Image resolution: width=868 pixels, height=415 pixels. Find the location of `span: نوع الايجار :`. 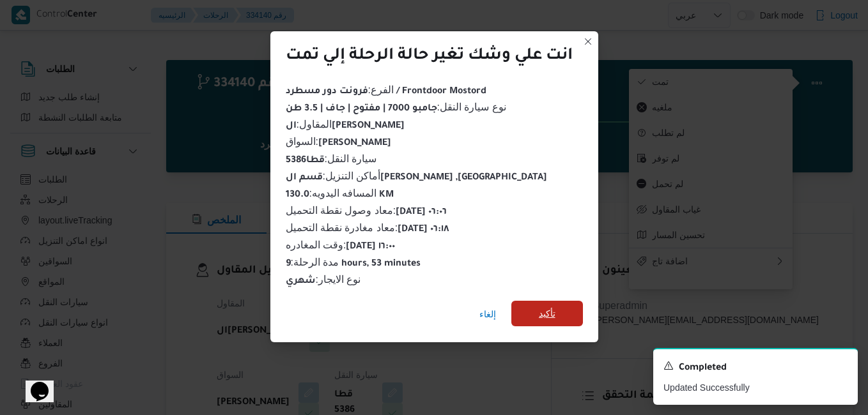

span: نوع الايجار : is located at coordinates (323, 279).